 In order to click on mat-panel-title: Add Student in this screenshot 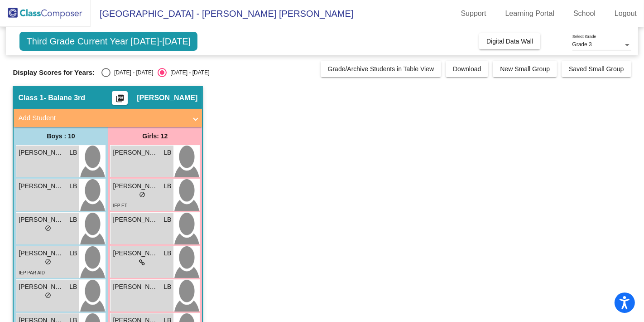, I will do `click(102, 118)`.